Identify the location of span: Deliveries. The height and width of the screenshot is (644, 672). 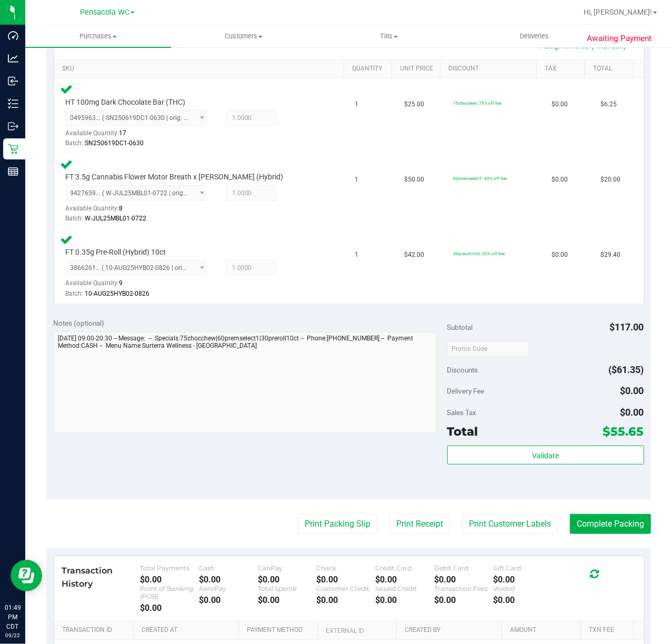
(534, 36).